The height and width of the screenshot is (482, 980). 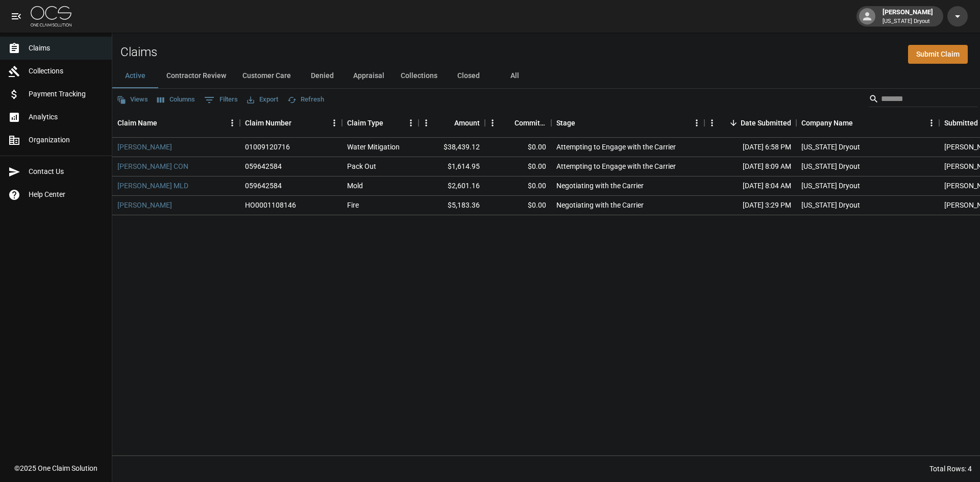 I want to click on span: Help Center, so click(x=66, y=194).